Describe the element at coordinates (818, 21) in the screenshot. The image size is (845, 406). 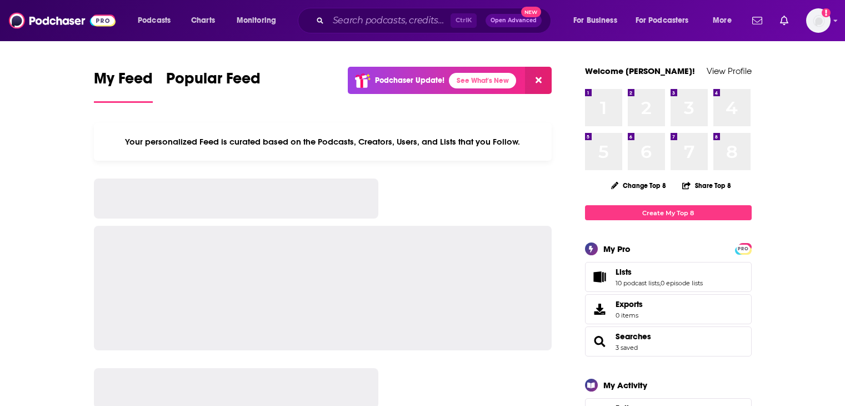
I see `span: Logged in as Aly1Mom` at that location.